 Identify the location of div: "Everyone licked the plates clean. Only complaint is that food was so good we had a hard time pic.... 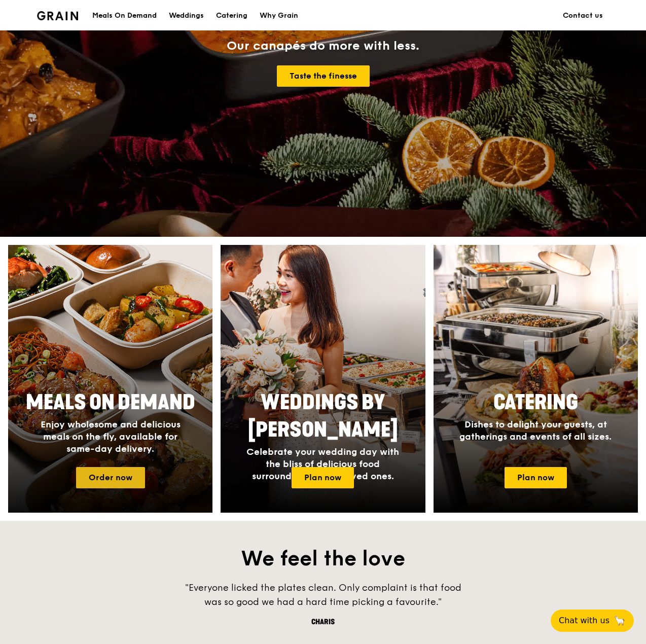
(323, 595).